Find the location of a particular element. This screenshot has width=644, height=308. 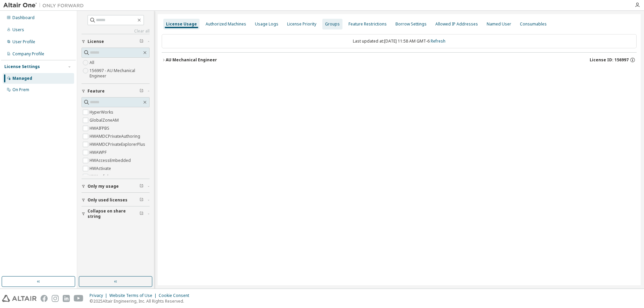

label: HWAMDCPrivateExplorerPlus is located at coordinates (118, 144).